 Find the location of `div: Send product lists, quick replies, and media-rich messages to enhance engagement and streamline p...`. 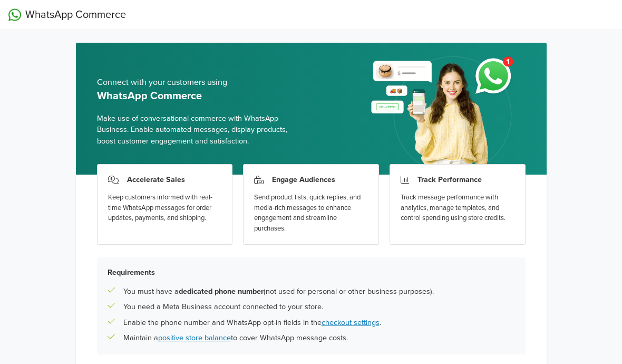

div: Send product lists, quick replies, and media-rich messages to enhance engagement and streamline p... is located at coordinates (311, 213).